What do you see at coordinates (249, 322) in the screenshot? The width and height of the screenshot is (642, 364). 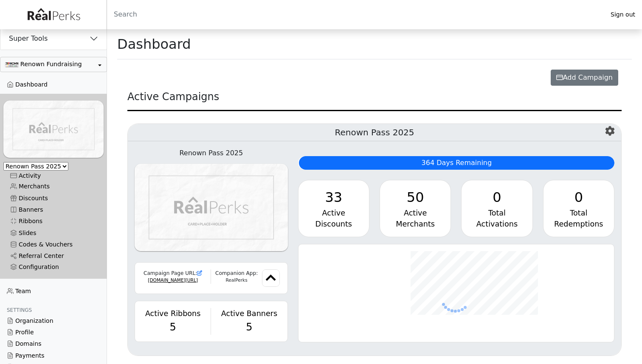 I see `a: Active Banners 5` at bounding box center [249, 322].